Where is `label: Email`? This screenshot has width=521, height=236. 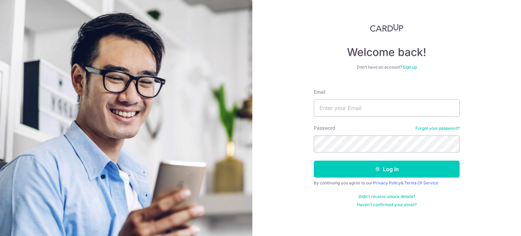 label: Email is located at coordinates (319, 92).